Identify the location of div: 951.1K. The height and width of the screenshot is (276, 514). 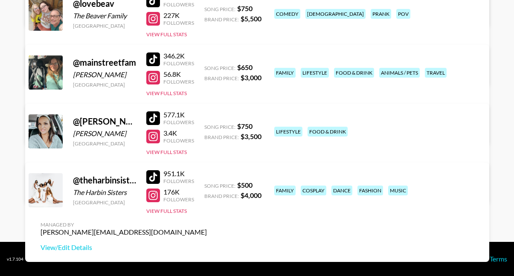
(179, 174).